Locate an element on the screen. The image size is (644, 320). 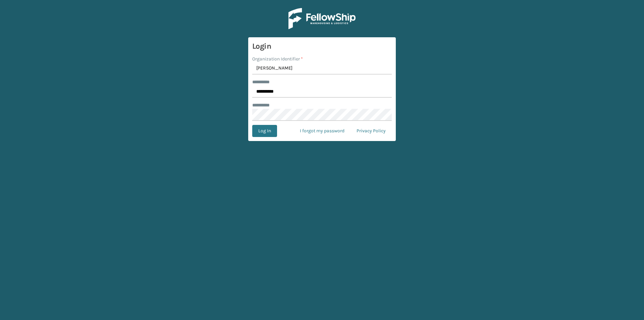
img: Logo is located at coordinates (322, 19).